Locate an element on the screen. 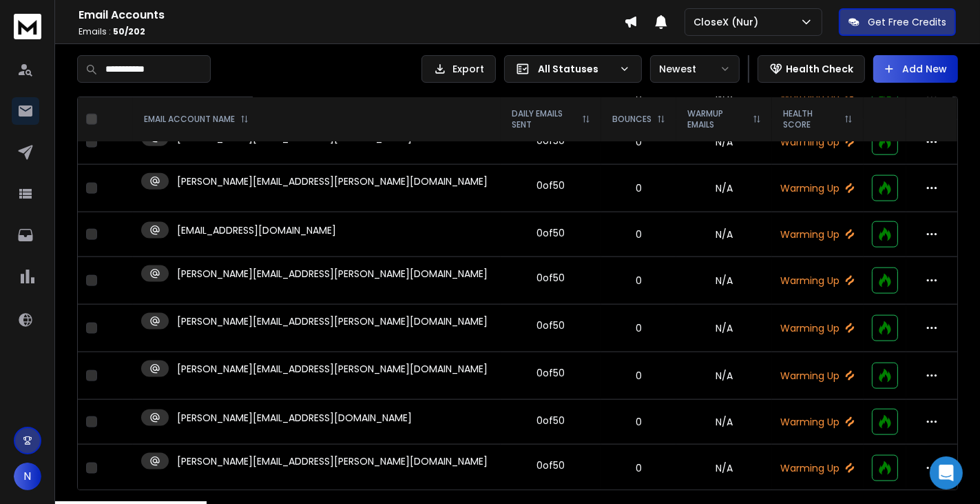 The image size is (980, 504). button: Newest is located at coordinates (695, 69).